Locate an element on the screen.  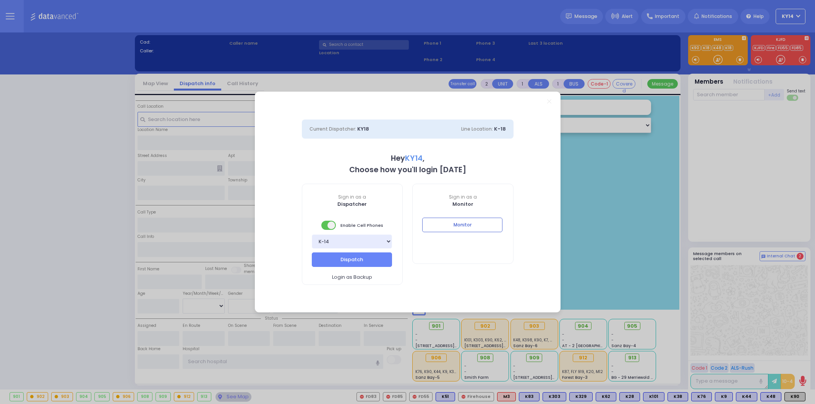
span: K-18 is located at coordinates (500, 129).